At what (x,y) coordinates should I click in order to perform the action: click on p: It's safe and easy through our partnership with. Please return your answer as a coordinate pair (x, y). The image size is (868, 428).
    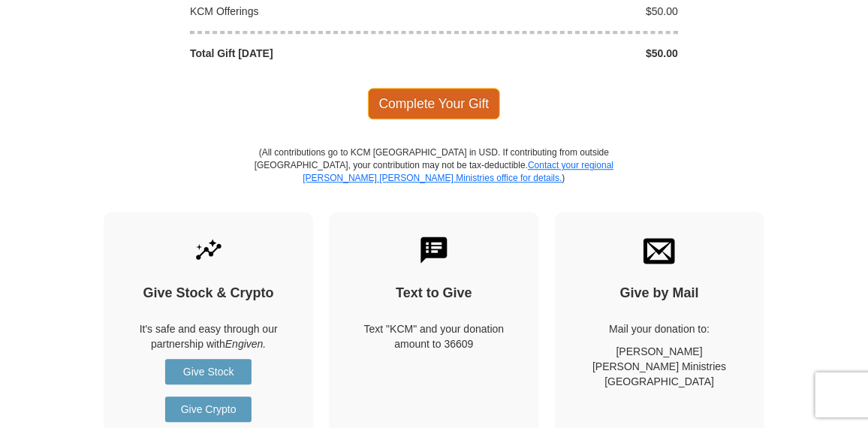
    Looking at the image, I should click on (208, 336).